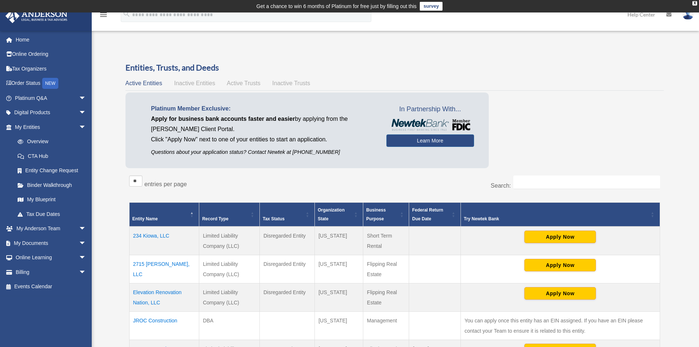 This screenshot has width=699, height=347. Describe the element at coordinates (337, 6) in the screenshot. I see `div: Get a chance to win 6 months of Platinum for free just by filling out this` at that location.